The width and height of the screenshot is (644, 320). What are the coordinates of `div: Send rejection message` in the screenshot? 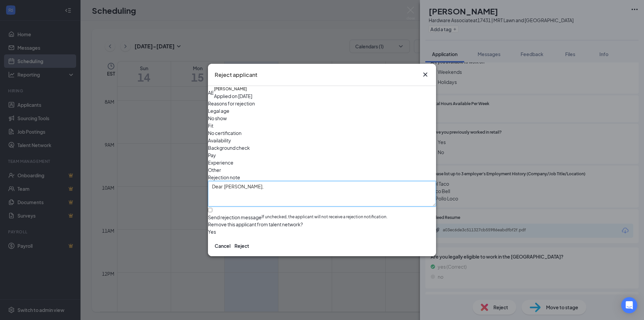 It's located at (235, 217).